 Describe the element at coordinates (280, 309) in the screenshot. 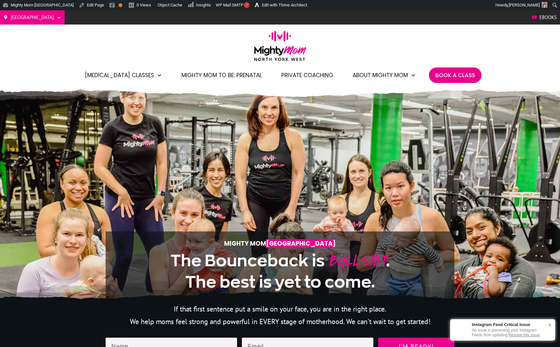

I see `span: If that first sentence put a smile on your face, you are in the right place.` at that location.